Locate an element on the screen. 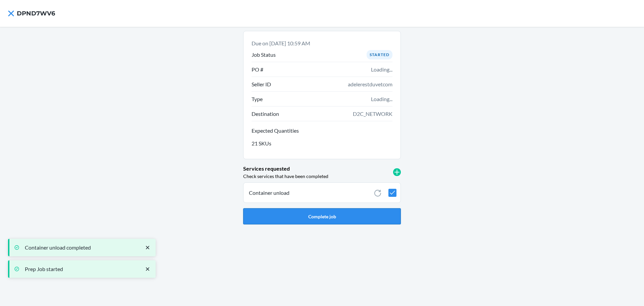 This screenshot has width=644, height=306. p: Type is located at coordinates (257, 99).